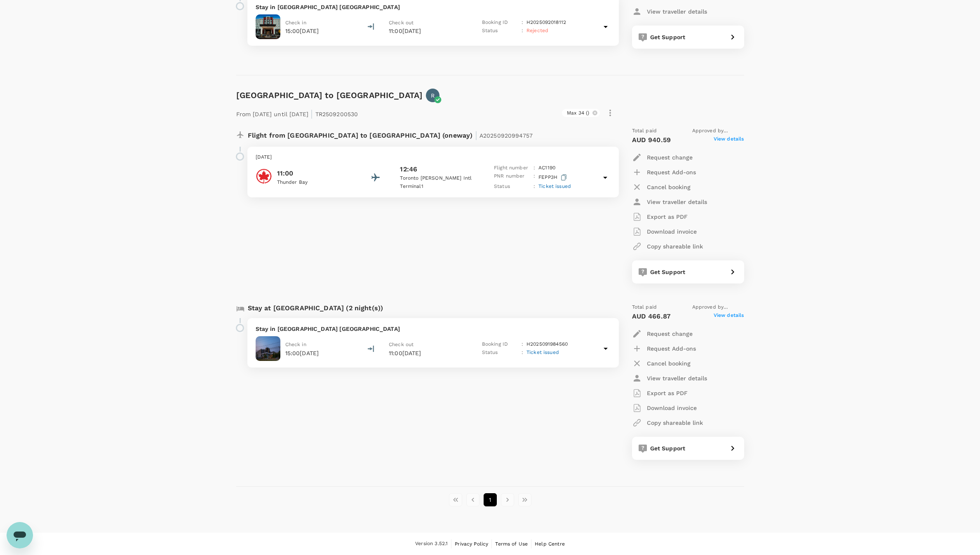  What do you see at coordinates (506, 136) in the screenshot?
I see `span: A20250920994757` at bounding box center [506, 136].